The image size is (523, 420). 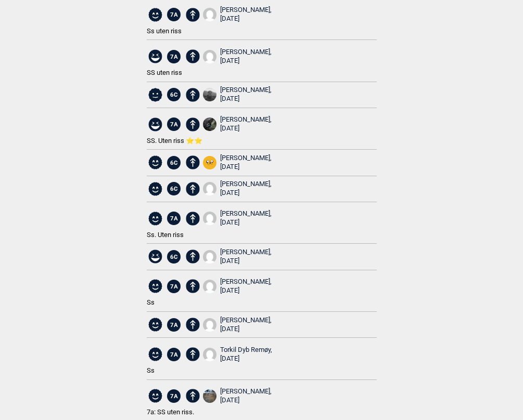 I want to click on span: SS uten riss, so click(x=165, y=72).